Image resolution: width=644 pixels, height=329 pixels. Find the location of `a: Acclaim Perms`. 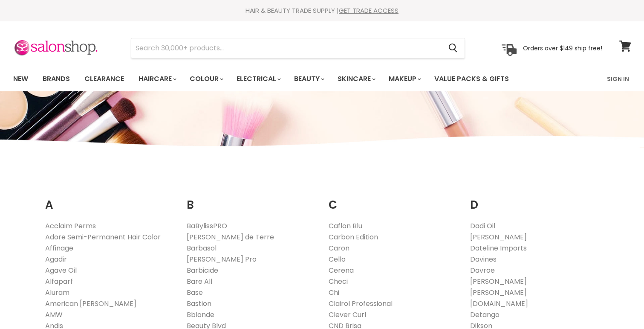

a: Acclaim Perms is located at coordinates (70, 226).